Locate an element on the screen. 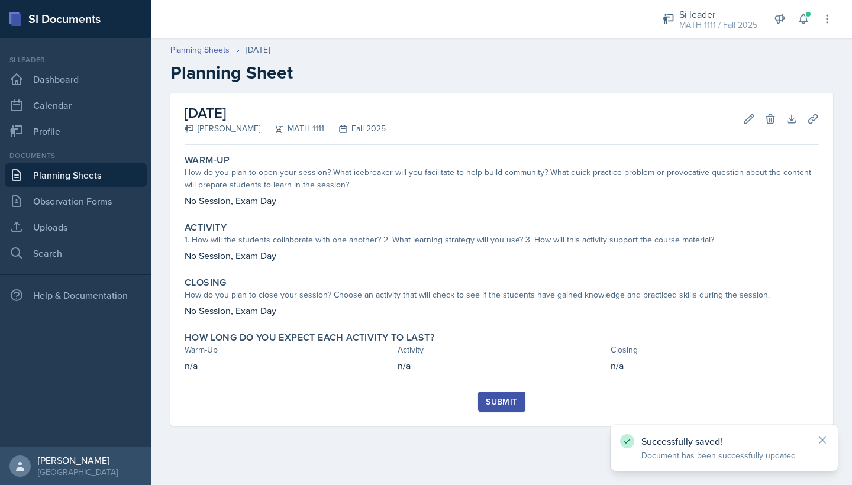 The image size is (852, 485). button: Submit is located at coordinates (501, 402).